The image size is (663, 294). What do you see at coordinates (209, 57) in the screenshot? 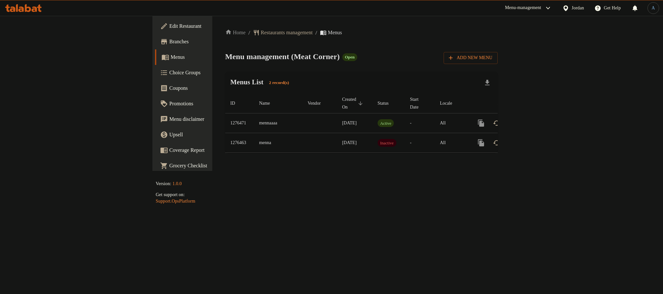
I see `a: Menus` at bounding box center [209, 57].